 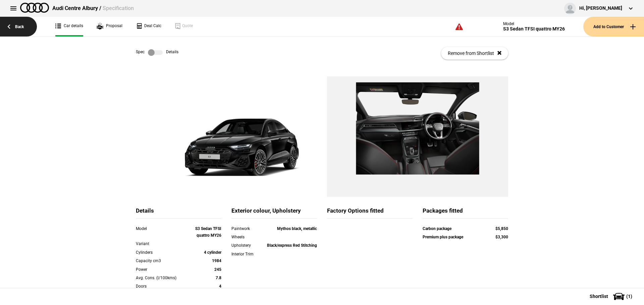 What do you see at coordinates (292, 245) in the screenshot?
I see `strong: Black/express Red Stitching` at bounding box center [292, 245].